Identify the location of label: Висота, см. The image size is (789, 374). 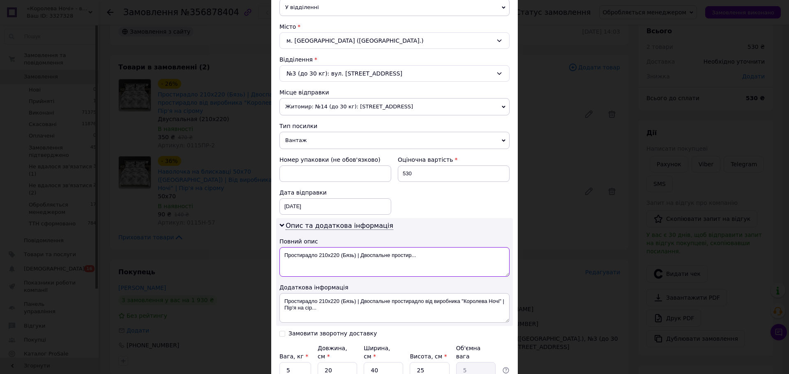
(428, 357).